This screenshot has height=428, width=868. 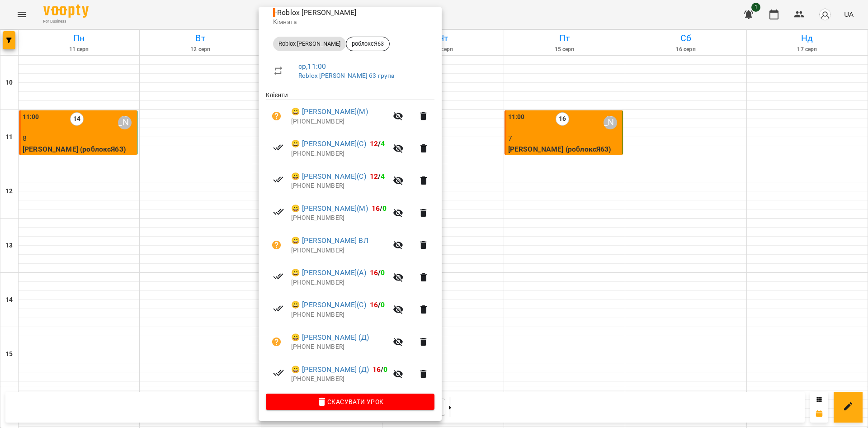 What do you see at coordinates (350, 402) in the screenshot?
I see `span: Скасувати Урок` at bounding box center [350, 402].